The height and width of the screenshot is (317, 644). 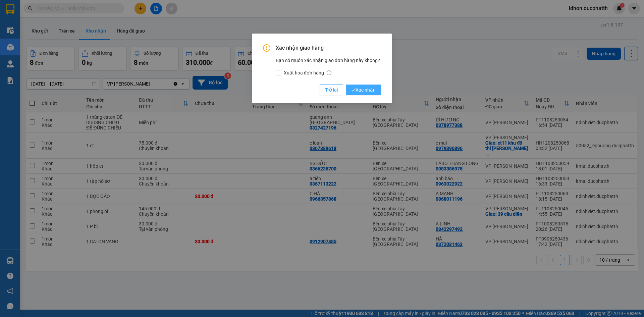 I want to click on span: exclamation-circle, so click(x=267, y=48).